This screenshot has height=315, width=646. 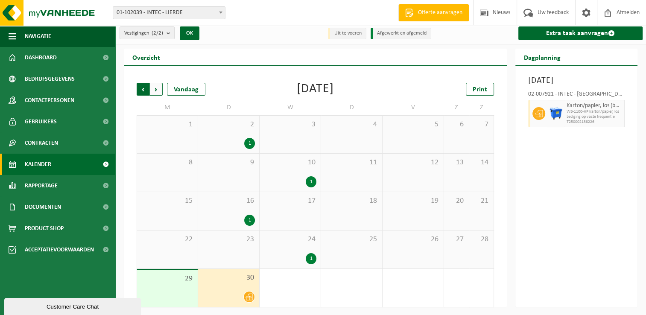 I want to click on span: T250002138226, so click(x=595, y=122).